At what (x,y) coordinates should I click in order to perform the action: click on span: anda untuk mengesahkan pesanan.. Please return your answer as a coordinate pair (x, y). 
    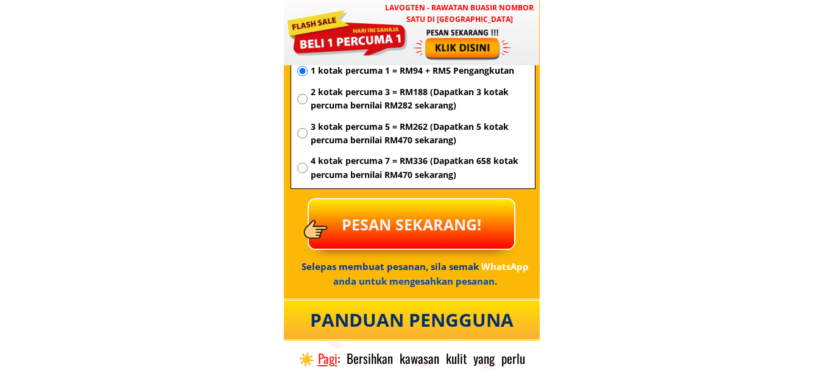
    Looking at the image, I should click on (415, 281).